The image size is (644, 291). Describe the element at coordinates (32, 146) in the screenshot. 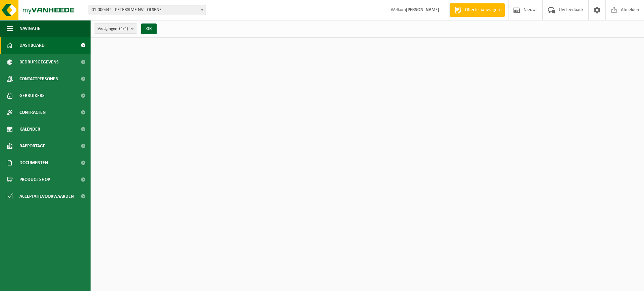

I see `span: Rapportage` at that location.